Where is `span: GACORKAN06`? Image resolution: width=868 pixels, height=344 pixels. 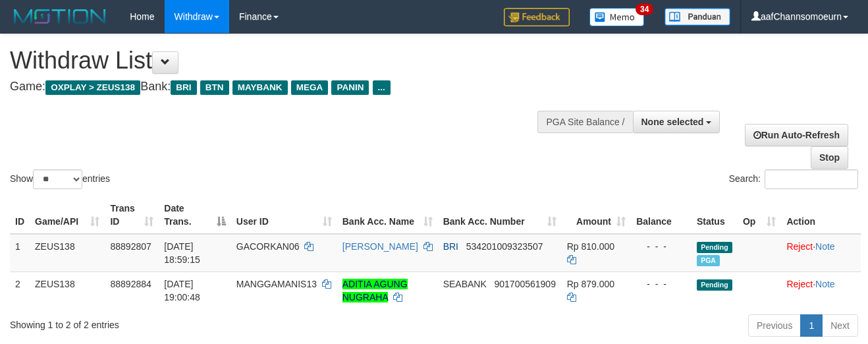 span: GACORKAN06 is located at coordinates (268, 247).